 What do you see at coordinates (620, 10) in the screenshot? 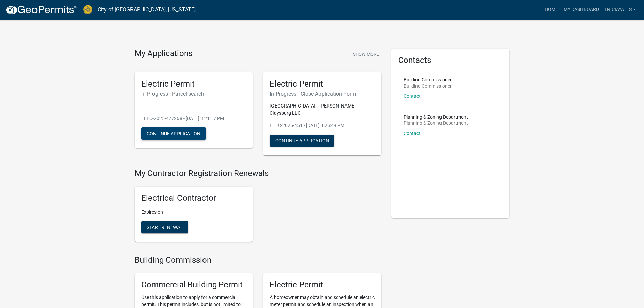
I see `a: triciayates` at bounding box center [620, 10].